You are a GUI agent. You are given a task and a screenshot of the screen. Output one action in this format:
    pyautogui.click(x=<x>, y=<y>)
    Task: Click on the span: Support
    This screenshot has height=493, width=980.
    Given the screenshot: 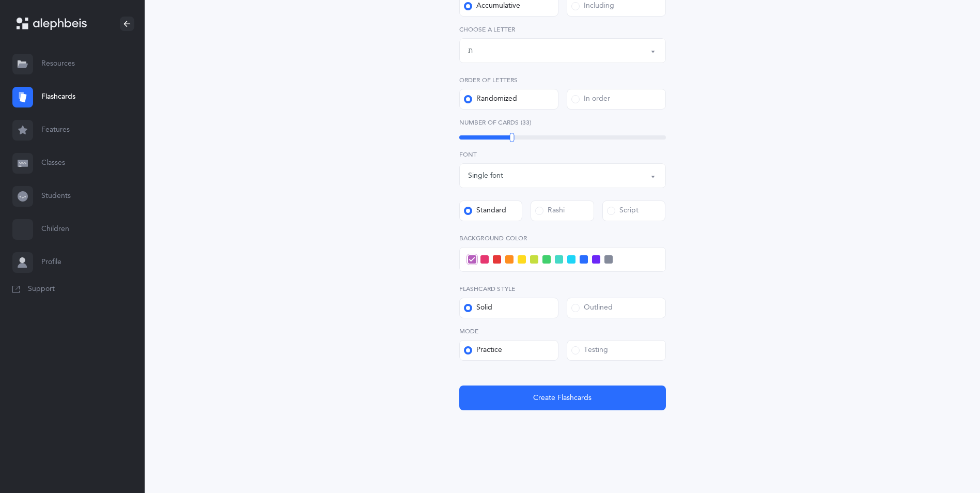 What is the action you would take?
    pyautogui.click(x=42, y=289)
    